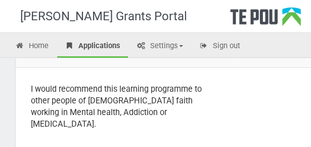 This screenshot has width=311, height=147. I want to click on a: Sign out, so click(220, 47).